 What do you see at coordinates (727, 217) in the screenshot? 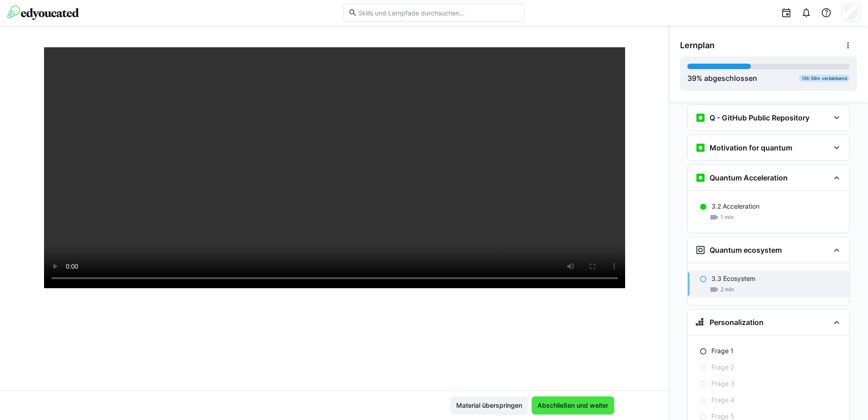
I see `span: 1 min` at bounding box center [727, 217].